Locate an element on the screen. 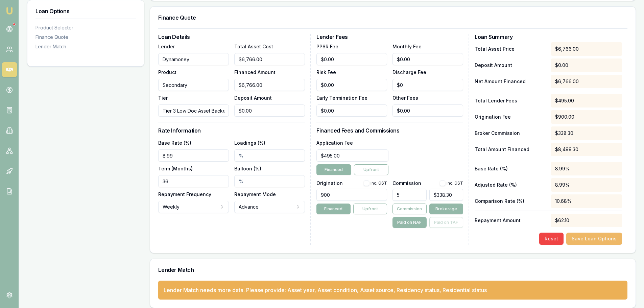 The width and height of the screenshot is (644, 308). h3: Loan Options is located at coordinates (85, 11).